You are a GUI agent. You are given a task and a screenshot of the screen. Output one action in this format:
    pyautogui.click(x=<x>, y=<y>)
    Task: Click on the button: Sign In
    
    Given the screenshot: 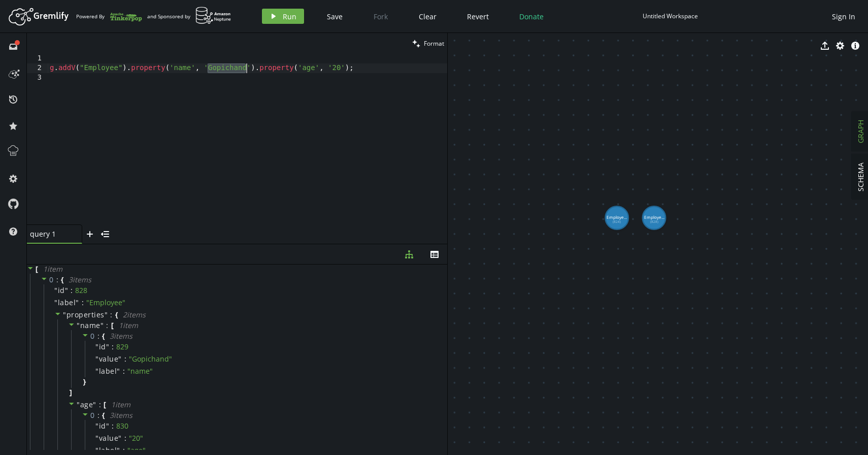 What is the action you would take?
    pyautogui.click(x=843, y=16)
    